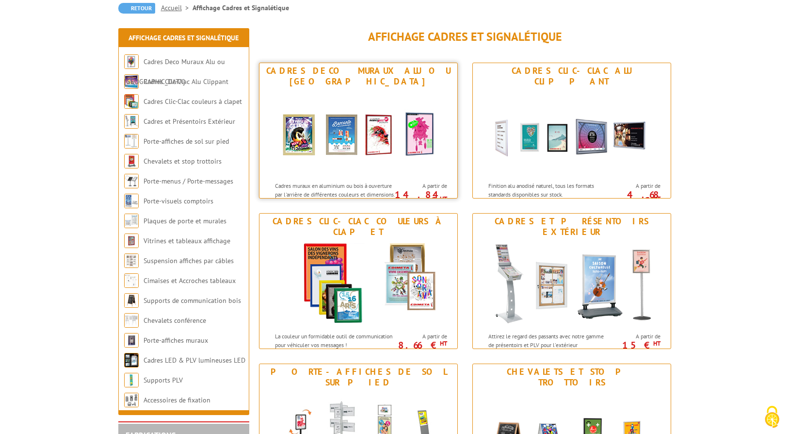  I want to click on a: Retour, so click(137, 8).